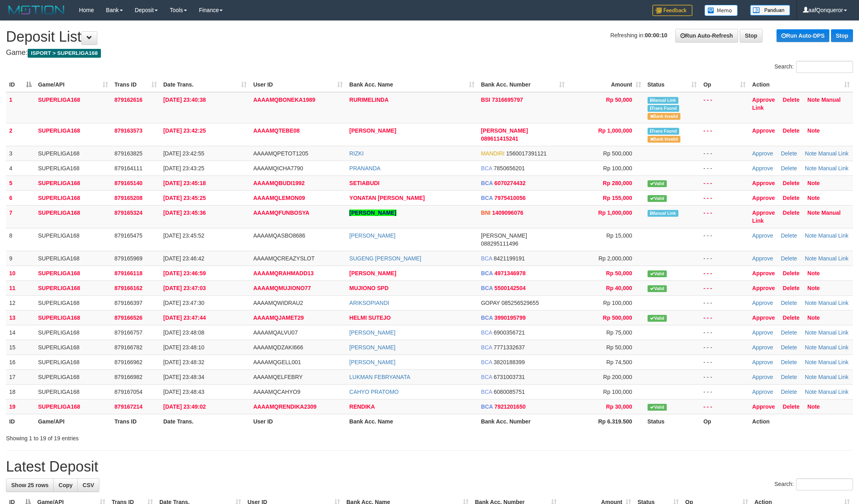 Image resolution: width=859 pixels, height=504 pixels. What do you see at coordinates (279, 198) in the screenshot?
I see `span: AAAAMQLEMON09` at bounding box center [279, 198].